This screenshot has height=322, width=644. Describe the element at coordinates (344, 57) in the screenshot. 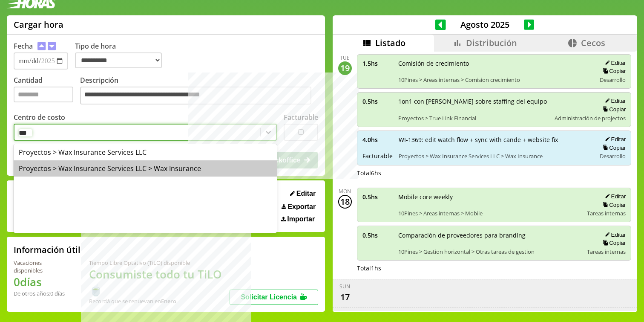

I see `div: Tue` at that location.